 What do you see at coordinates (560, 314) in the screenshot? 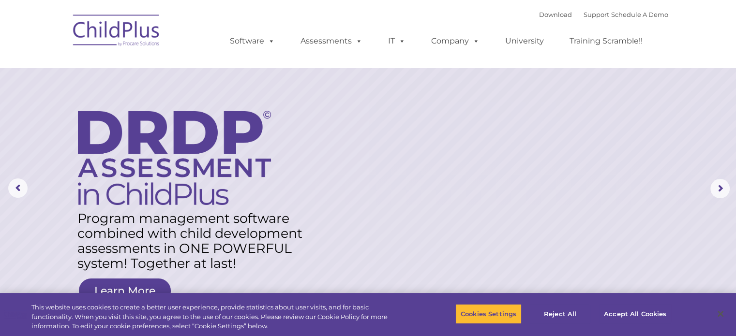
I see `button: Reject All` at bounding box center [560, 314].